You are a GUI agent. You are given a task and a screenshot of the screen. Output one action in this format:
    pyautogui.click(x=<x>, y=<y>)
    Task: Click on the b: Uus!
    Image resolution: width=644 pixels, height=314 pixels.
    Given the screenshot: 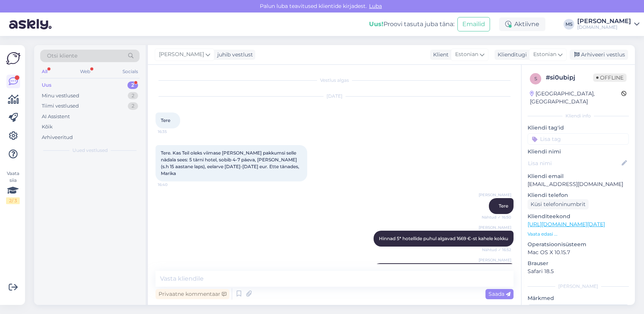 What is the action you would take?
    pyautogui.click(x=376, y=24)
    